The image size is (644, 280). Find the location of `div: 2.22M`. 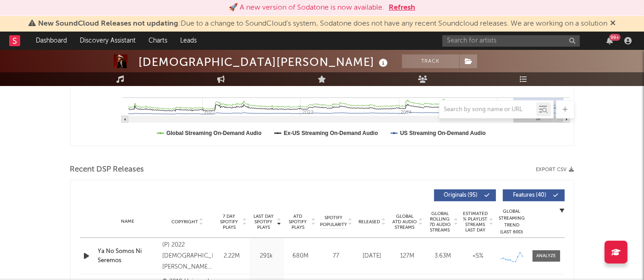

div: 2.22M is located at coordinates (231, 256).